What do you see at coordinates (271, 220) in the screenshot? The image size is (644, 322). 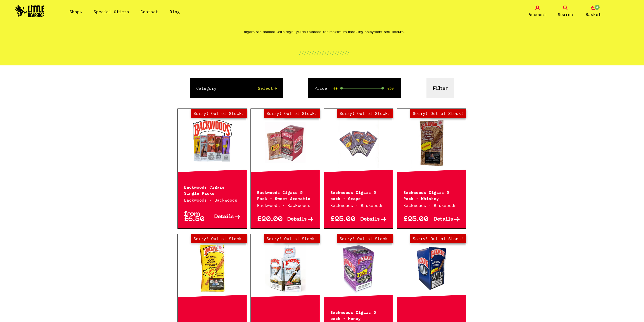 I see `p: £20.00` at bounding box center [271, 220].